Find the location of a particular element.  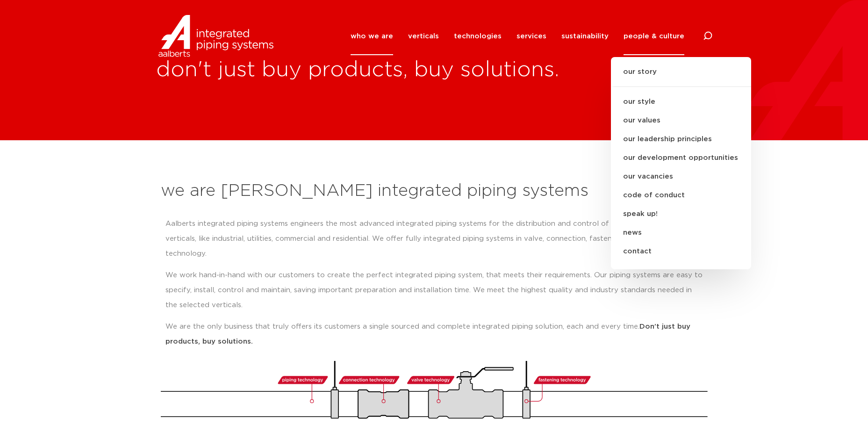

a: our vacancies is located at coordinates (681, 177).